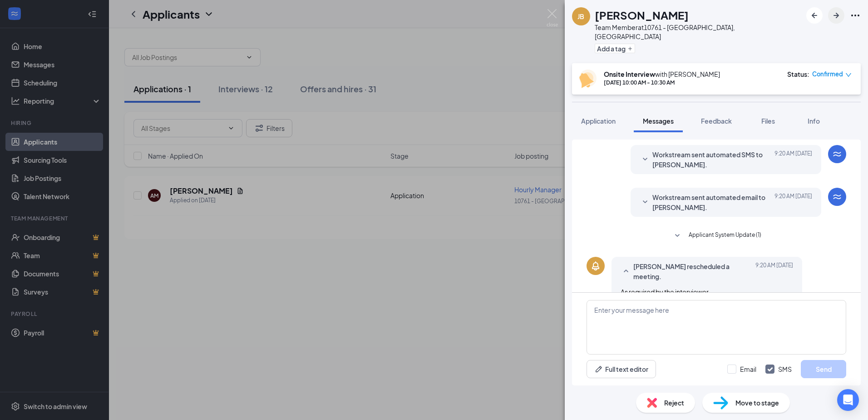  What do you see at coordinates (658, 121) in the screenshot?
I see `span: Messages` at bounding box center [658, 121].